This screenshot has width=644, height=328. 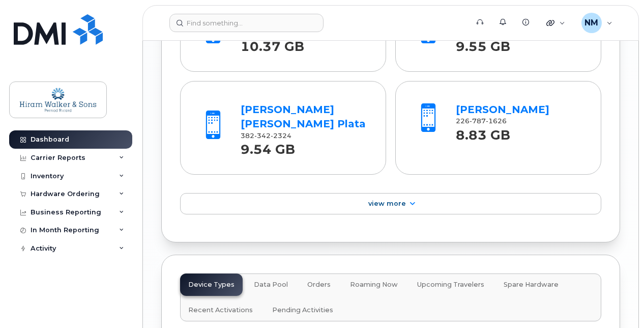 What do you see at coordinates (483, 43) in the screenshot?
I see `strong: 9.55 GB` at bounding box center [483, 43].